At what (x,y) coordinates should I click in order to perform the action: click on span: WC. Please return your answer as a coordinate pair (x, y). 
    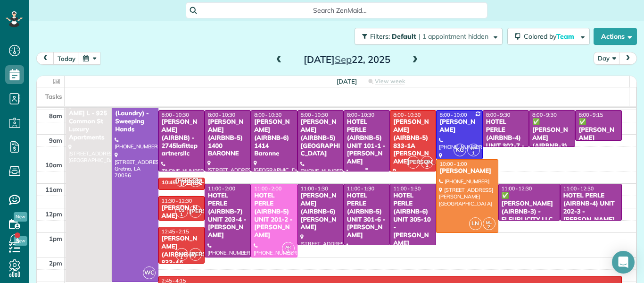
    Looking at the image, I should click on (149, 272).